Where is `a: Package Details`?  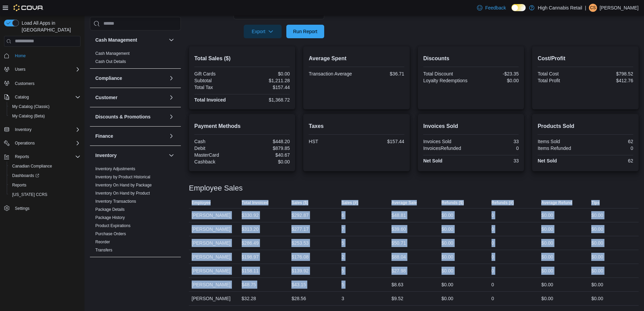 a: Package Details is located at coordinates (110, 210).